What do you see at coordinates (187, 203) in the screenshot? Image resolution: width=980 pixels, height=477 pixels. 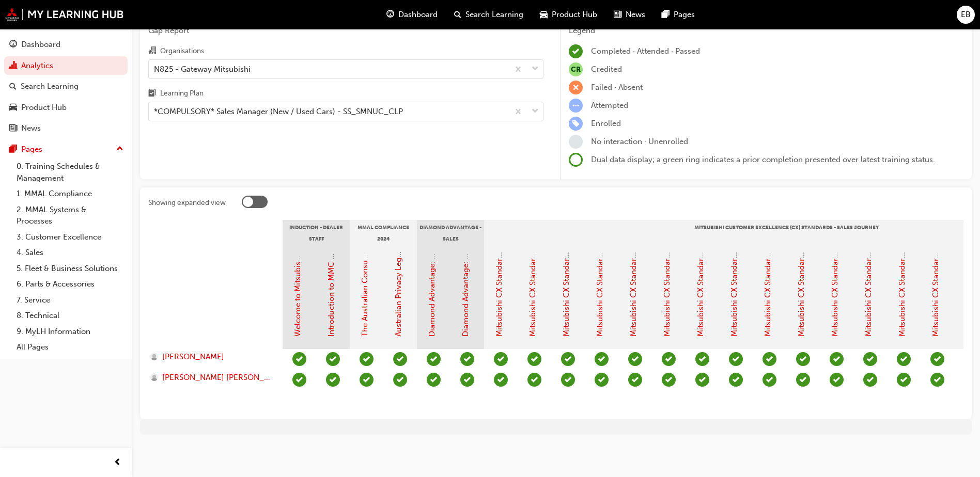 I see `div: Showing expanded view` at bounding box center [187, 203].